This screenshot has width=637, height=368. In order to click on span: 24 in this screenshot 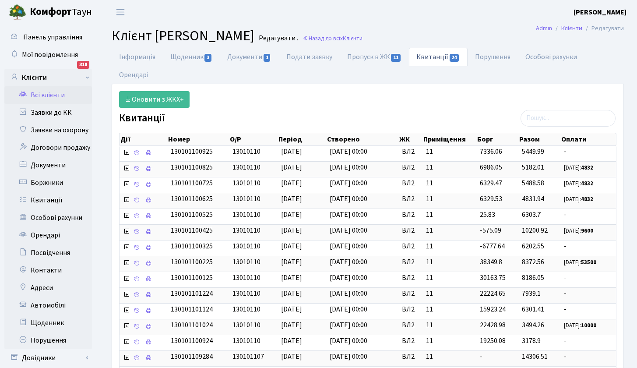, I will do `click(454, 58)`.